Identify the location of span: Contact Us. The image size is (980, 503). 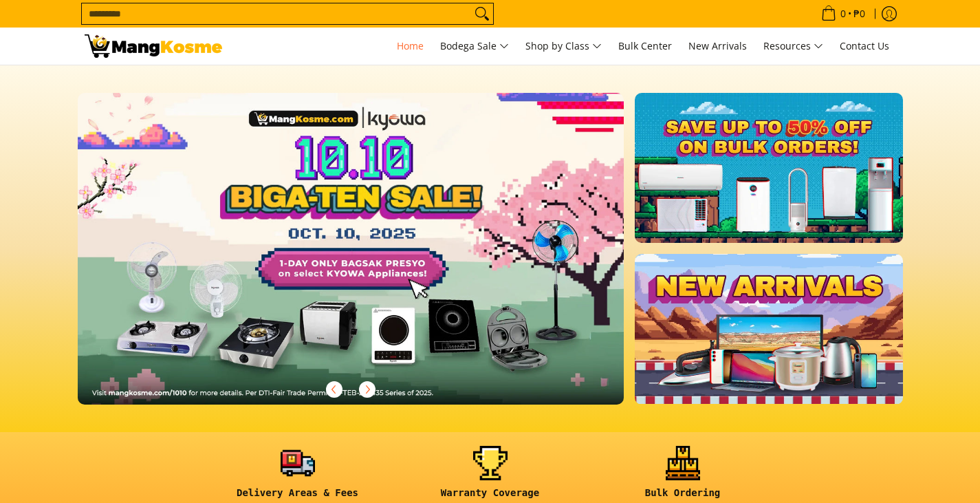
(865, 45).